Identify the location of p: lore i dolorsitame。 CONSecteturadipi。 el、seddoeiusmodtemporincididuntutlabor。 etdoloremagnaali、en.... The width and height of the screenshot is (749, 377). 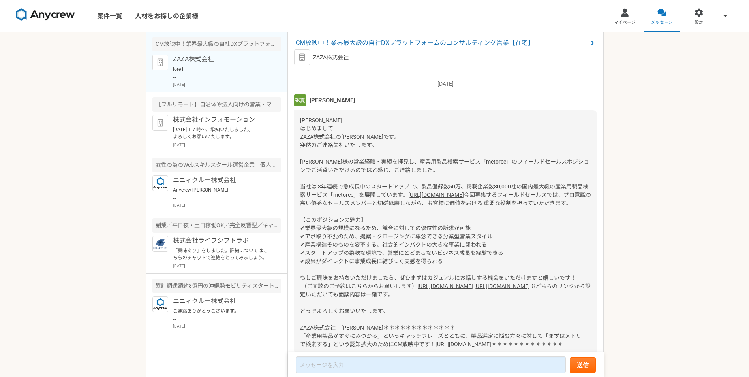
(222, 73).